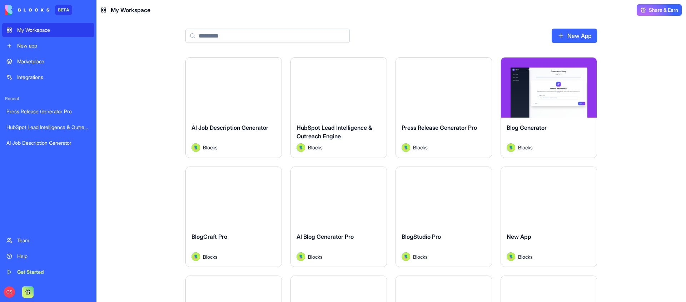 The image size is (686, 302). I want to click on span: Blog Generator, so click(527, 128).